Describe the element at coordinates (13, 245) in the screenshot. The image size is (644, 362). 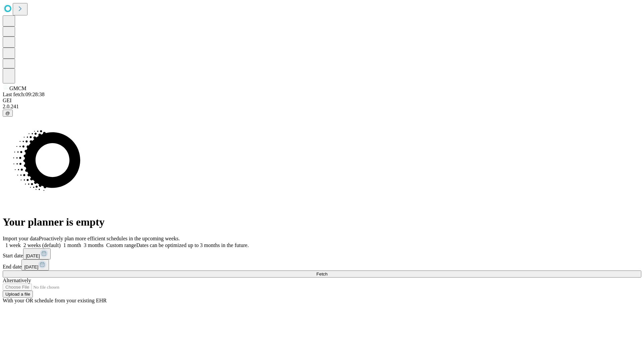
I see `span: 1 week` at that location.